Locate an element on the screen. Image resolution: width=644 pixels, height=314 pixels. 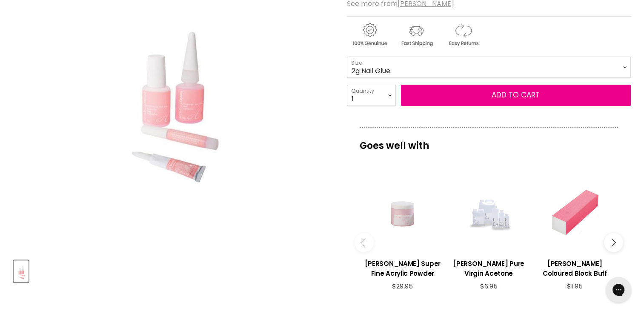
img: returns.gif is located at coordinates (463, 35).